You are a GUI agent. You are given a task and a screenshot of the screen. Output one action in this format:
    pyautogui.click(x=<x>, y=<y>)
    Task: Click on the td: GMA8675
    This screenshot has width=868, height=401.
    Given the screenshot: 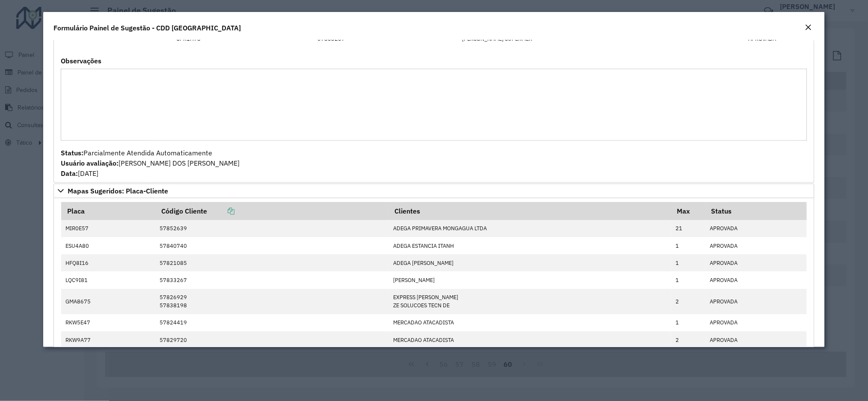 What is the action you would take?
    pyautogui.click(x=108, y=301)
    